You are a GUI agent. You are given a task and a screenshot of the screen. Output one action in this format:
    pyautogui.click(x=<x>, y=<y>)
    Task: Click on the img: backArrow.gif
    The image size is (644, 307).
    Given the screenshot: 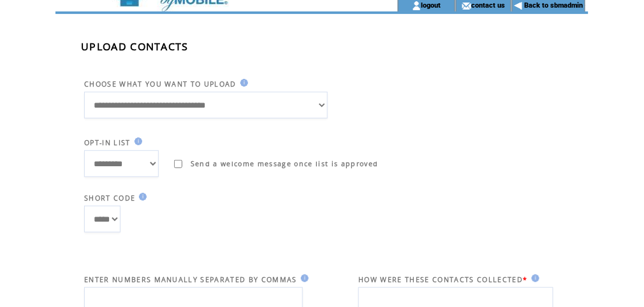 What is the action you would take?
    pyautogui.click(x=518, y=5)
    